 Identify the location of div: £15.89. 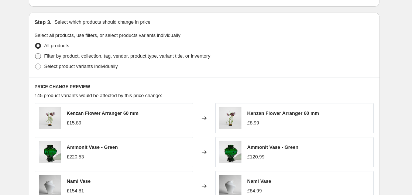
(74, 123).